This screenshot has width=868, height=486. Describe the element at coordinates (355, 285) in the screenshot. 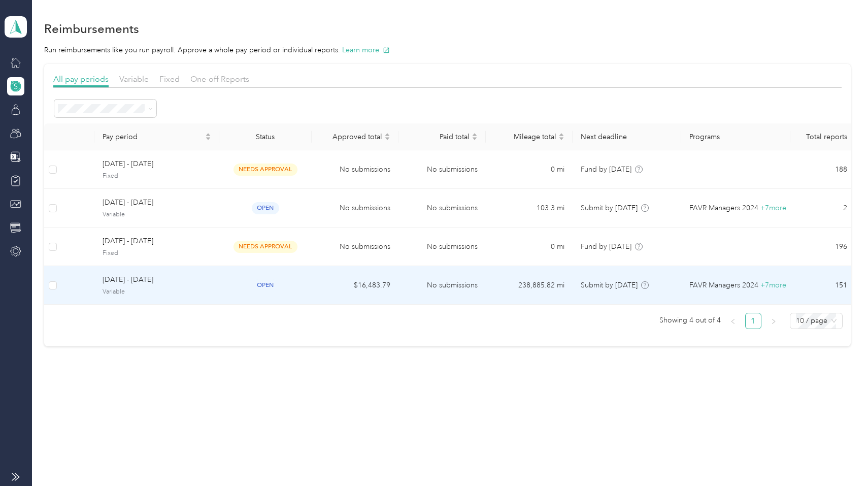

I see `td: $16,483.79` at that location.